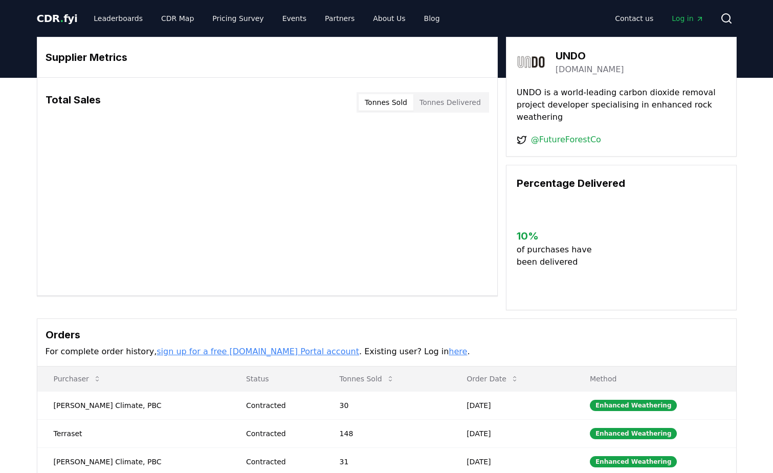 This screenshot has height=473, width=773. Describe the element at coordinates (687, 18) in the screenshot. I see `a: Log in` at that location.